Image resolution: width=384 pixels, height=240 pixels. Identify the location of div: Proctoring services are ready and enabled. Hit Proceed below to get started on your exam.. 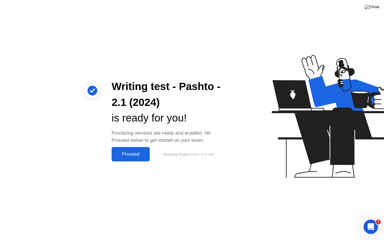
(168, 137).